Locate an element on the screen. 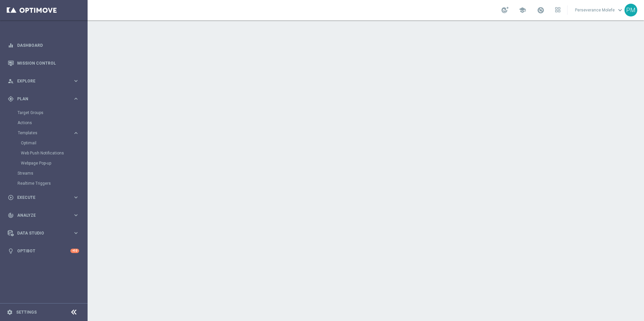 This screenshot has height=321, width=644. span: Explore is located at coordinates (45, 81).